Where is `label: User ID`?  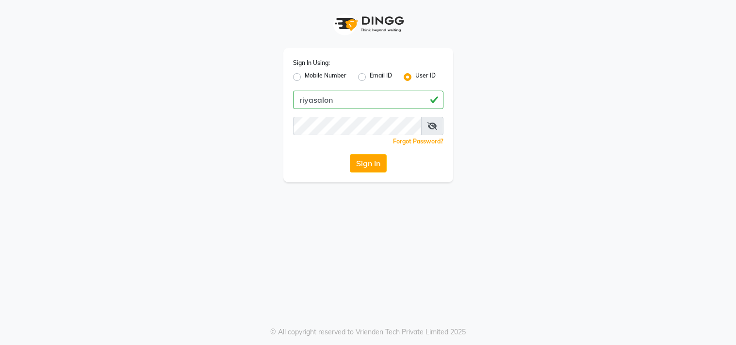
label: User ID is located at coordinates (425, 77).